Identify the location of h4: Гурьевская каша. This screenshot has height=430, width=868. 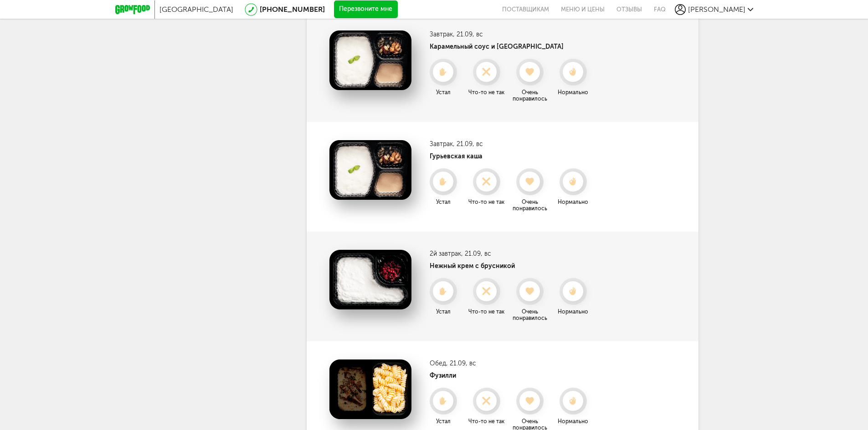
(512, 156).